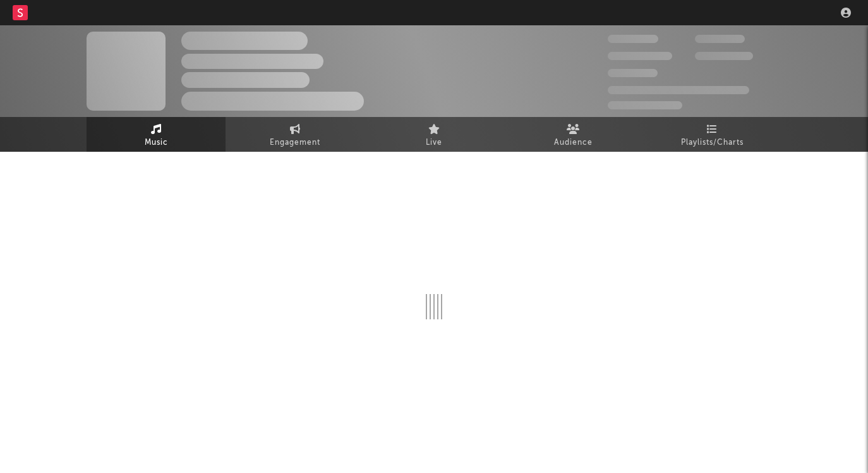 The image size is (868, 473). I want to click on span: 1,000,000, so click(724, 56).